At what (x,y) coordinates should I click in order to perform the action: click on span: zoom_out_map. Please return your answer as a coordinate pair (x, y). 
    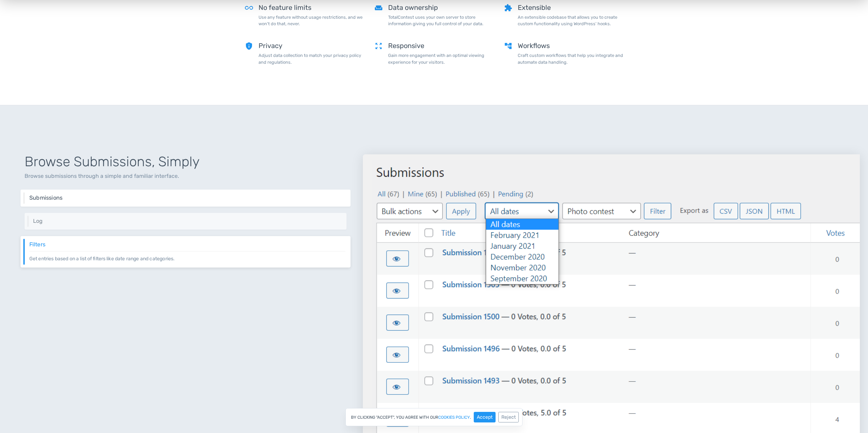
    Looking at the image, I should click on (378, 56).